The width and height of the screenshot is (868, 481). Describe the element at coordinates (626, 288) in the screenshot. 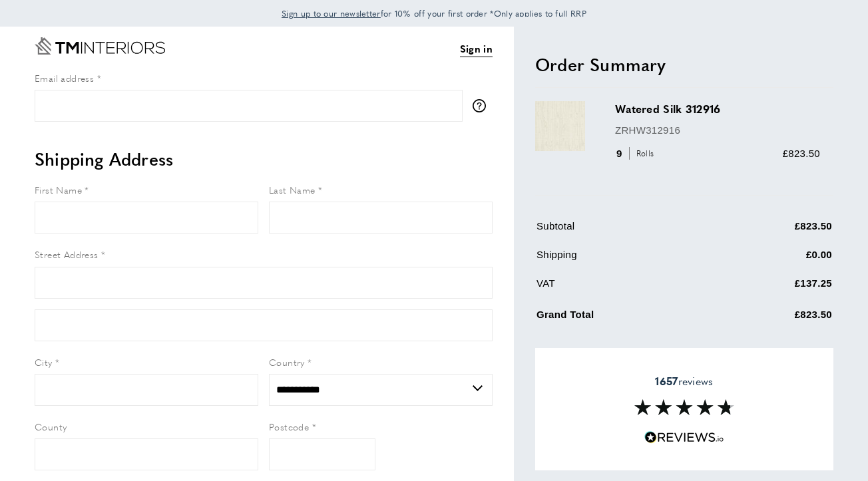

I see `td: VAT` at that location.